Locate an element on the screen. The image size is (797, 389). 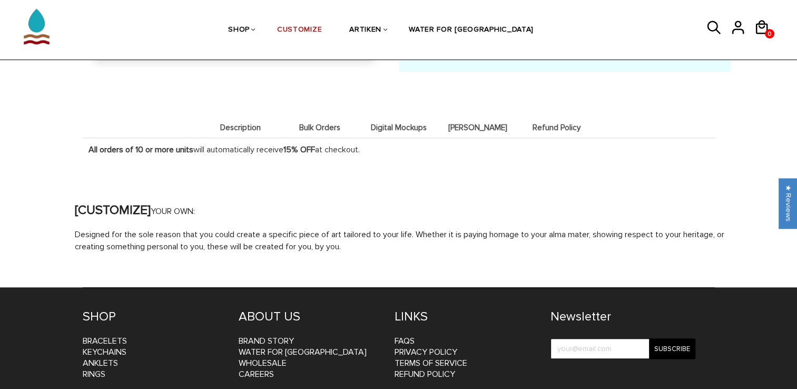
a: Privacy Policy is located at coordinates (425, 352).